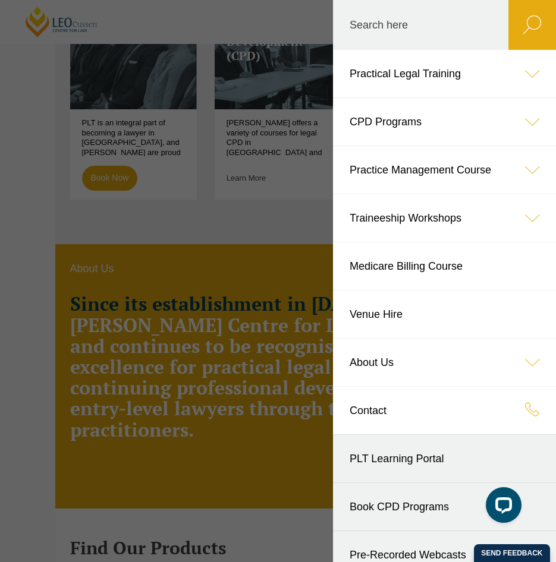 This screenshot has height=562, width=556. What do you see at coordinates (444, 170) in the screenshot?
I see `a: Practice Management Course` at bounding box center [444, 170].